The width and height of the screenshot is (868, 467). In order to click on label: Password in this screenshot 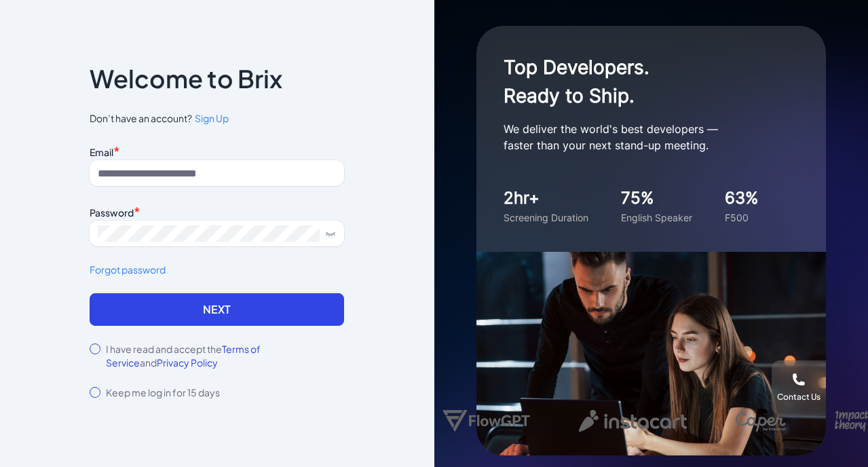, I will do `click(111, 213)`.